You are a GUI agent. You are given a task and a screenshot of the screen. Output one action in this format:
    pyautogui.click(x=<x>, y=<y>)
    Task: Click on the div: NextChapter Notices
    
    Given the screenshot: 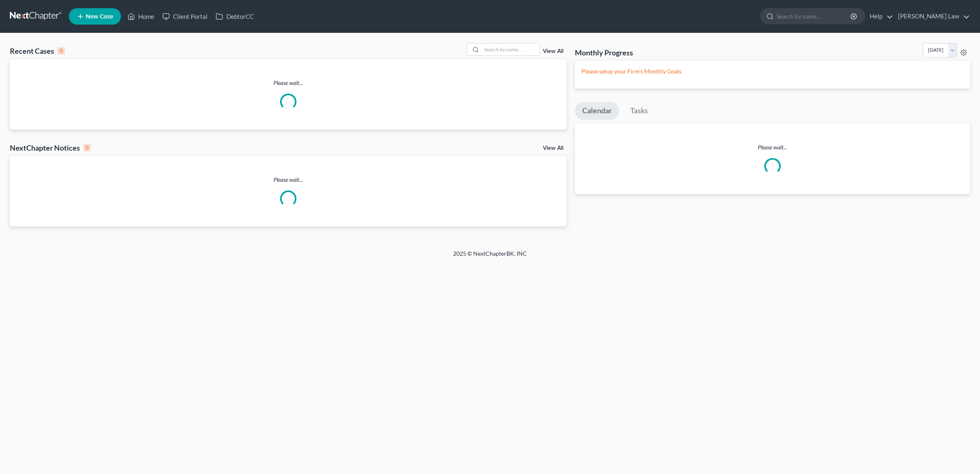 What is the action you would take?
    pyautogui.click(x=50, y=148)
    